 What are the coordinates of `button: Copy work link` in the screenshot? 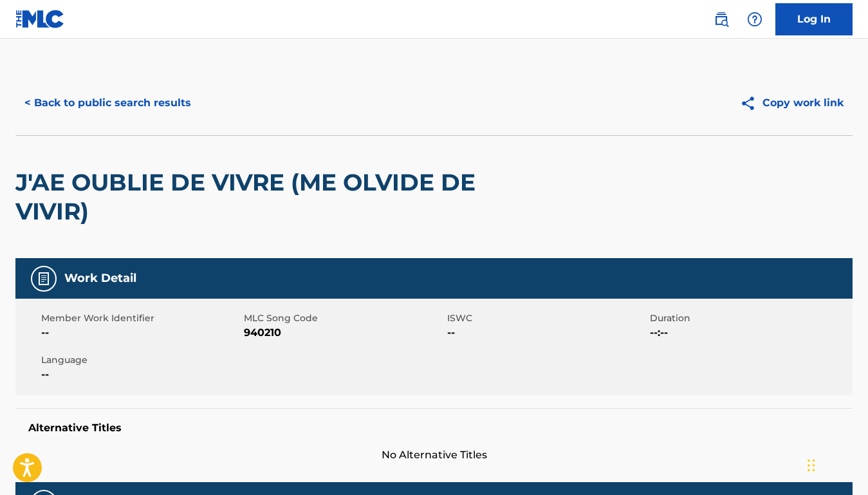 It's located at (792, 103).